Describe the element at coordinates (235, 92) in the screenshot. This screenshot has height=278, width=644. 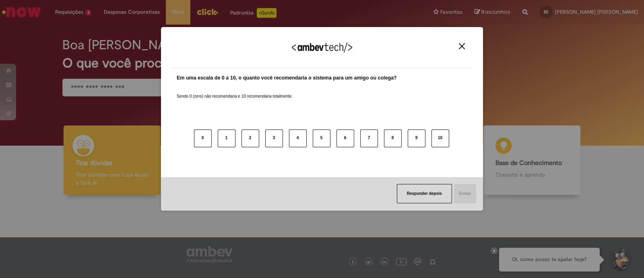
I see `label: Sendo 0 (zero) não recomendaria e 10 recomendaria totalmente.` at that location.